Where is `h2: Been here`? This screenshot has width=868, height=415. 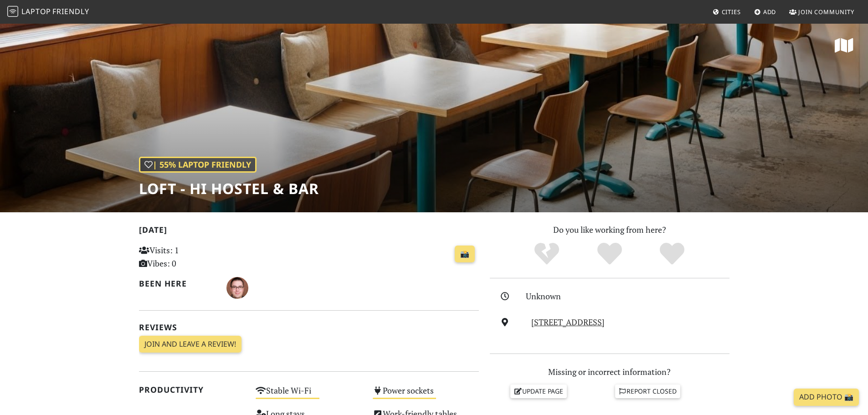 h2: Been here is located at coordinates (177, 284).